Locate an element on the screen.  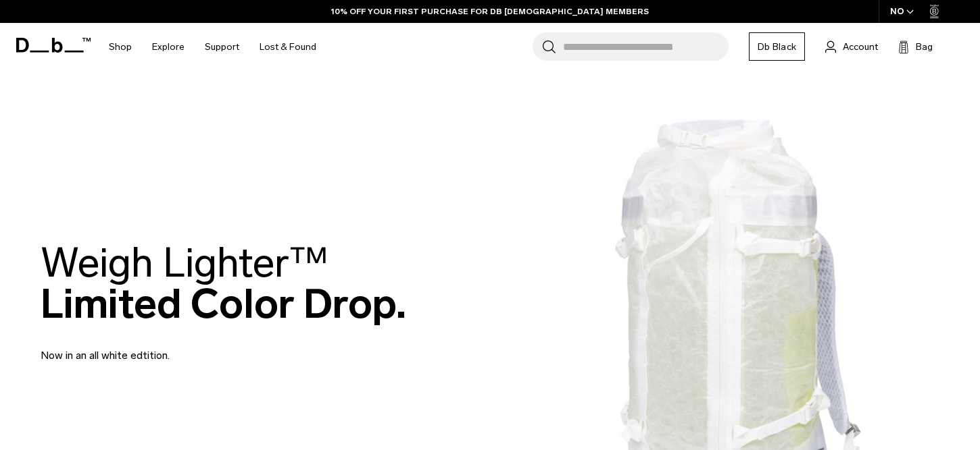
a: Db Black is located at coordinates (777, 47).